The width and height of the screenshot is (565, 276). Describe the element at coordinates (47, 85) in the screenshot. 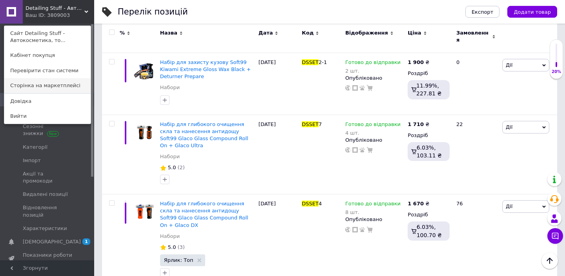

I see `a: Сторінка на маркетплейсі` at that location.